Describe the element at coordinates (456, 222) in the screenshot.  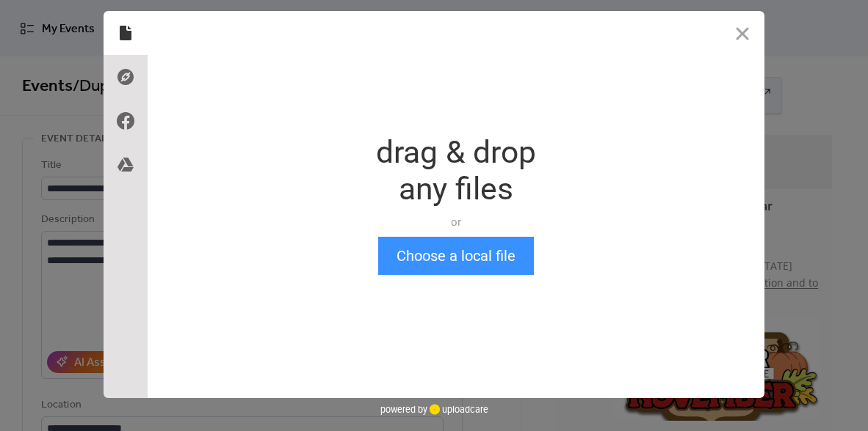
I see `div: or` at that location.